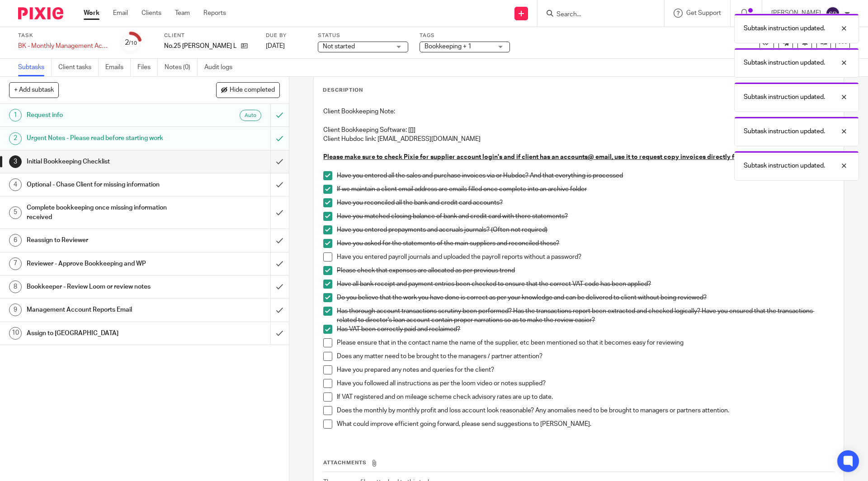 The image size is (868, 481). I want to click on p: Has VAT been correctly paid and reclaimed?, so click(585, 330).